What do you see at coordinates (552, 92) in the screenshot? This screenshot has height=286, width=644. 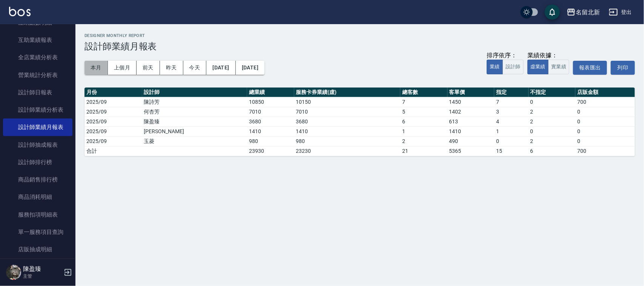 I see `th: 不指定` at bounding box center [552, 92].